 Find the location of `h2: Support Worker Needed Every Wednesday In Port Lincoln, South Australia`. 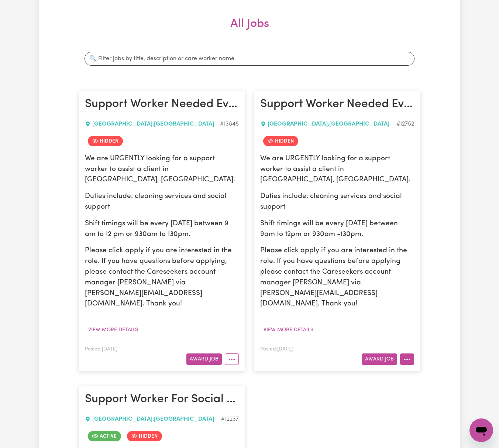

h2: Support Worker Needed Every Wednesday In Port Lincoln, South Australia is located at coordinates (162, 105).